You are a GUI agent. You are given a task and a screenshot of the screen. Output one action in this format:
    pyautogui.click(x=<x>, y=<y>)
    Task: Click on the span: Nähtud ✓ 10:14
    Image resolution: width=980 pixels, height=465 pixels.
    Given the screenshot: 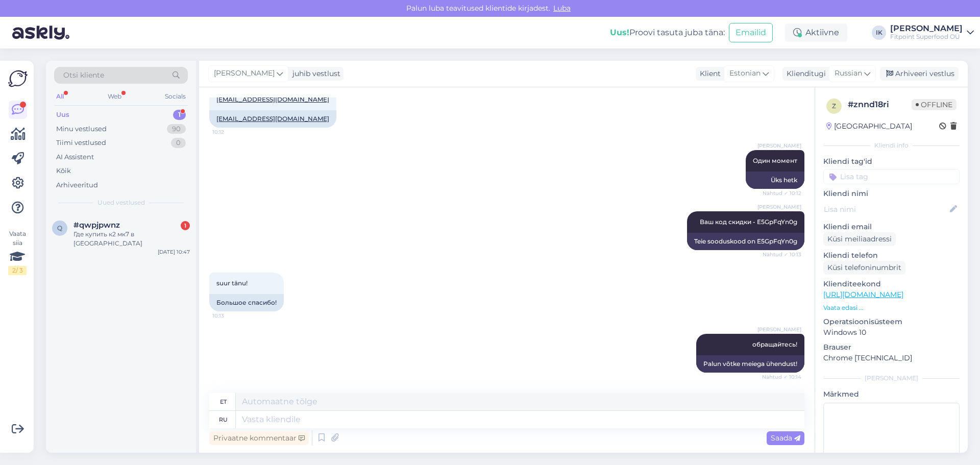 What is the action you would take?
    pyautogui.click(x=781, y=377)
    